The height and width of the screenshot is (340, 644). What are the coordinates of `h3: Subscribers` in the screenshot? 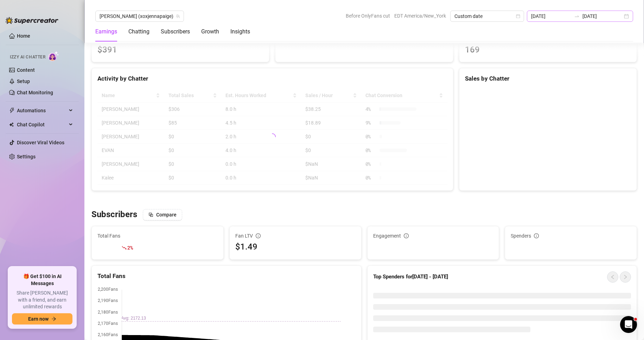 It's located at (114, 214).